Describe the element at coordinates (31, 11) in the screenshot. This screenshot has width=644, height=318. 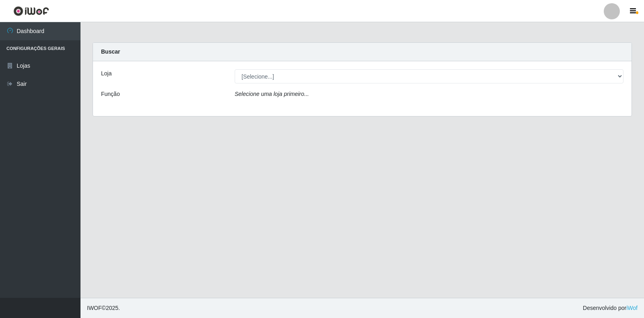
I see `img: CoreUI Logo` at that location.